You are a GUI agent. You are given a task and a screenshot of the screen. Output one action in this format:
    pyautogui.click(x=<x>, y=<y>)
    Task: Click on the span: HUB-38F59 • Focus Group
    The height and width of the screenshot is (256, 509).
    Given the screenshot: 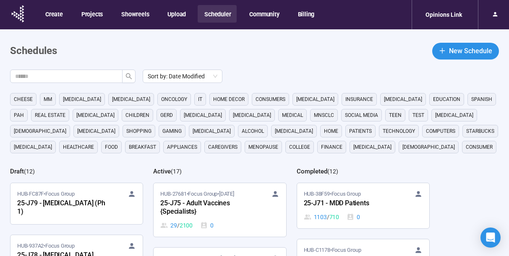 What is the action you would take?
    pyautogui.click(x=332, y=194)
    